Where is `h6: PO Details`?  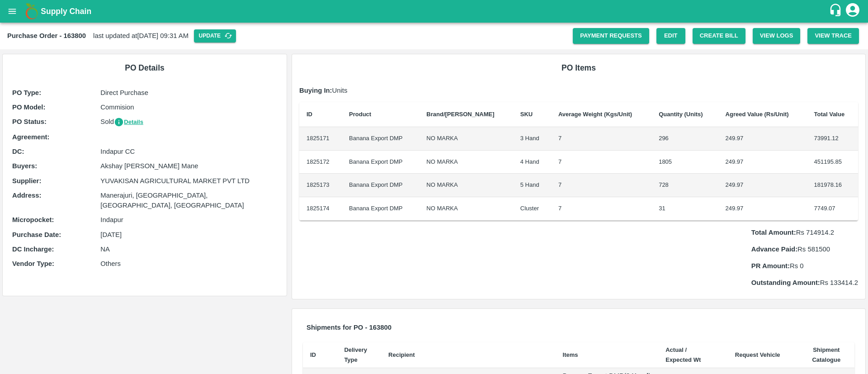 h6: PO Details is located at coordinates (145, 68).